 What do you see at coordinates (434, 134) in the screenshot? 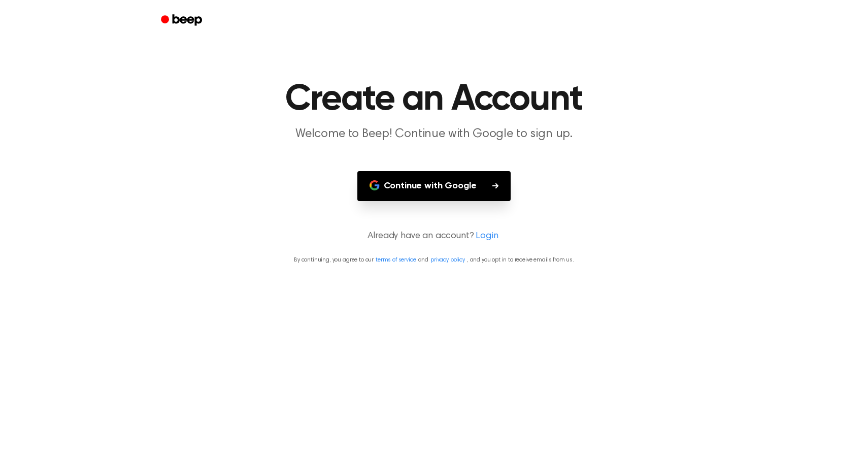
I see `p: Welcome to Beep! Continue with Google to sign up.` at bounding box center [434, 134].